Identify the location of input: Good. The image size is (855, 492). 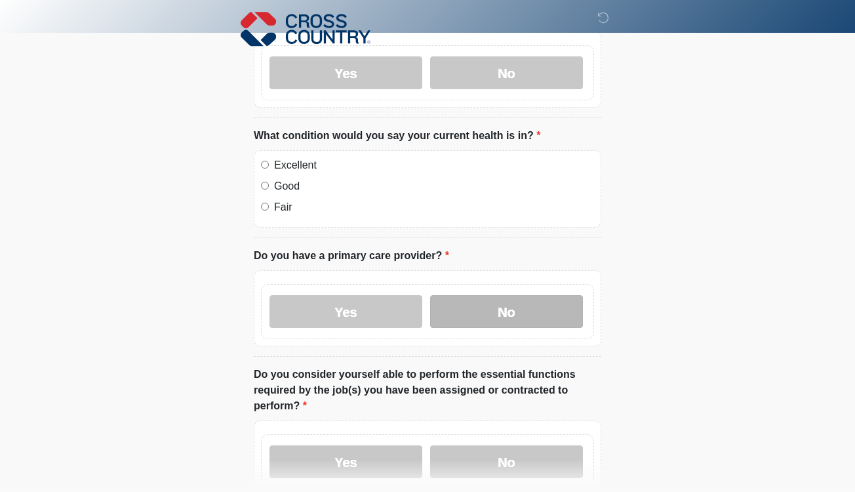
(265, 186).